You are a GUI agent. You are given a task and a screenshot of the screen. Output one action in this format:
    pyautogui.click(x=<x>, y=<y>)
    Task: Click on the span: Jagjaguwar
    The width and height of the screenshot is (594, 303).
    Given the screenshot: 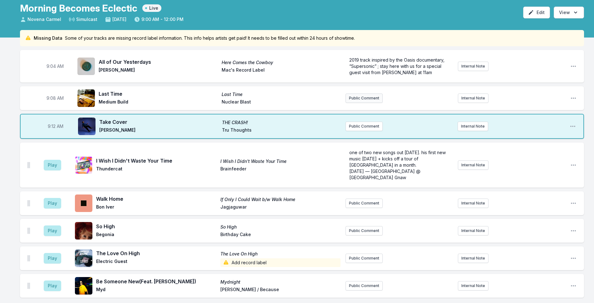 What is the action you would take?
    pyautogui.click(x=281, y=207)
    